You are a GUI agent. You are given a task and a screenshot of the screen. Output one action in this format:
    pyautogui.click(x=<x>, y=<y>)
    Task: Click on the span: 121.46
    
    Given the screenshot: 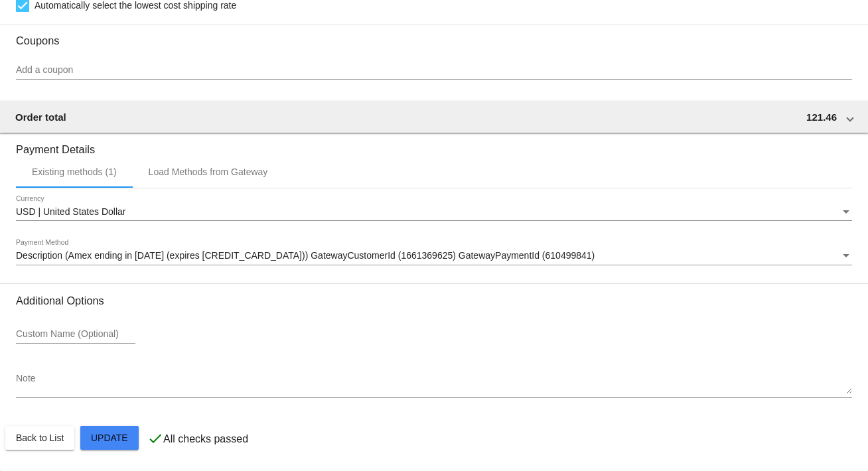 What is the action you would take?
    pyautogui.click(x=822, y=117)
    